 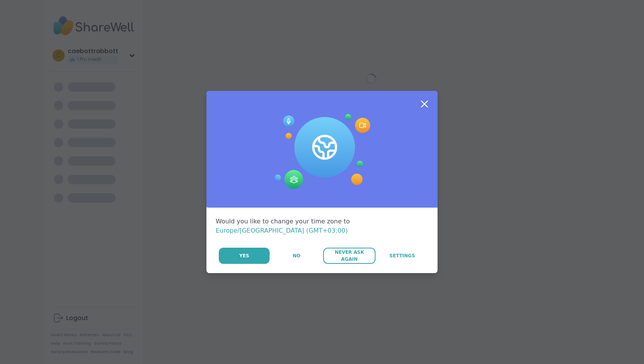 I want to click on div: Would you like to change your time zone to, so click(x=322, y=226).